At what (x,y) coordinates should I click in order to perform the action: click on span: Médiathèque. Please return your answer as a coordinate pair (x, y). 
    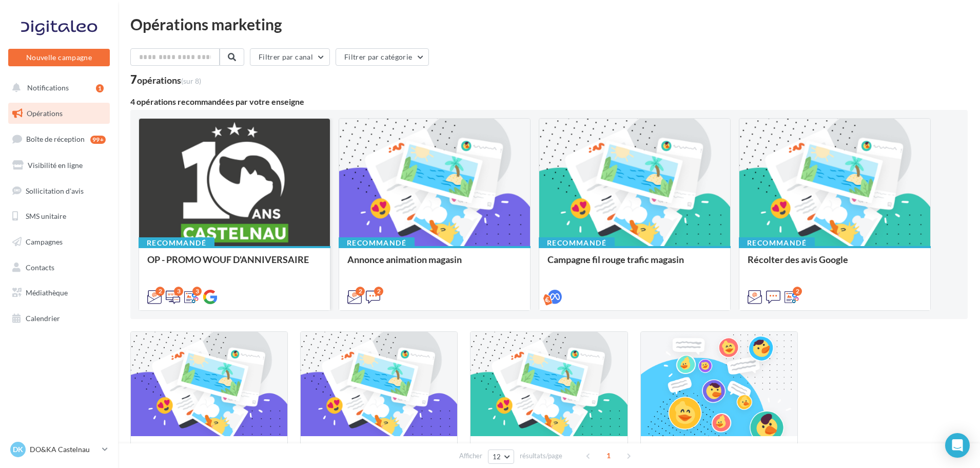
    Looking at the image, I should click on (46, 292).